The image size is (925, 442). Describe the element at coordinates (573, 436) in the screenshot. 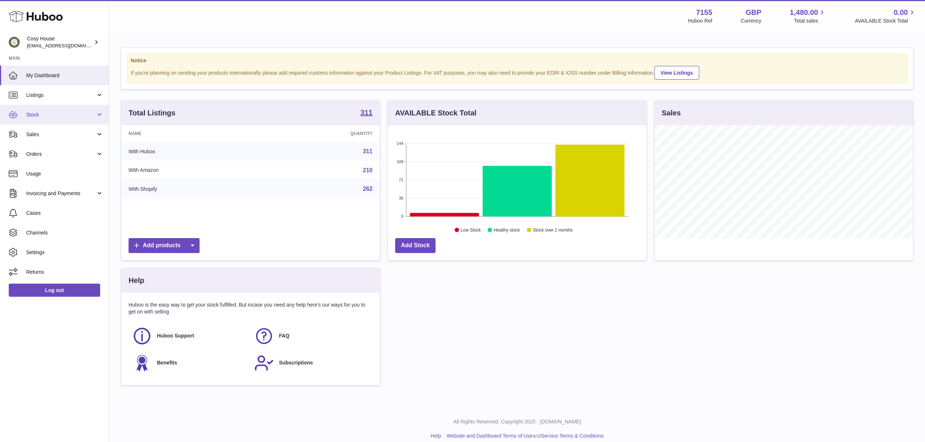

I see `a: Service Terms & Conditions` at that location.